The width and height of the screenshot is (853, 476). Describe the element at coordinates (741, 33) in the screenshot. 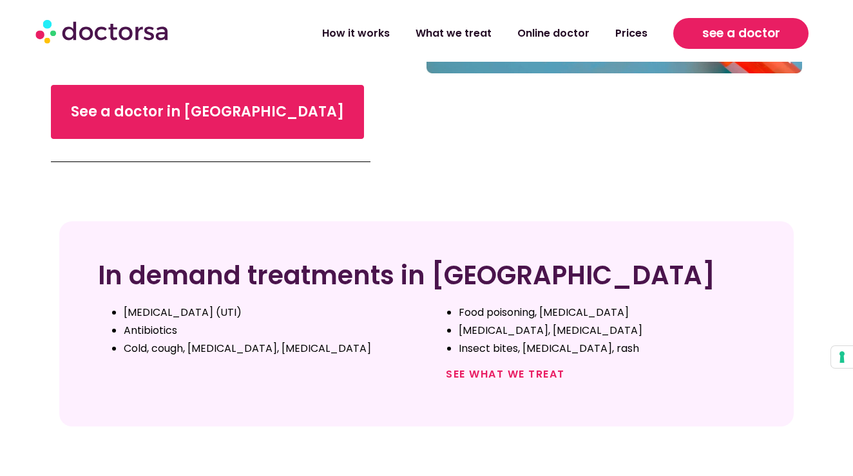

I see `a: see a doctor` at that location.